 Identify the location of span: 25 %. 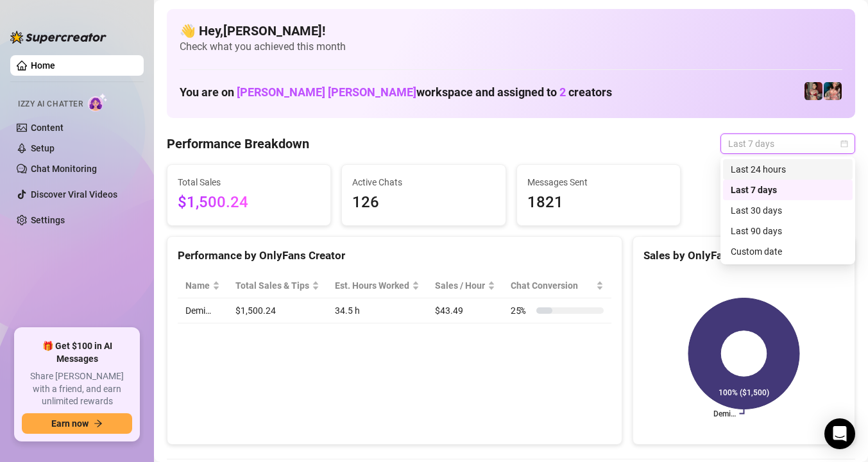
(521, 310).